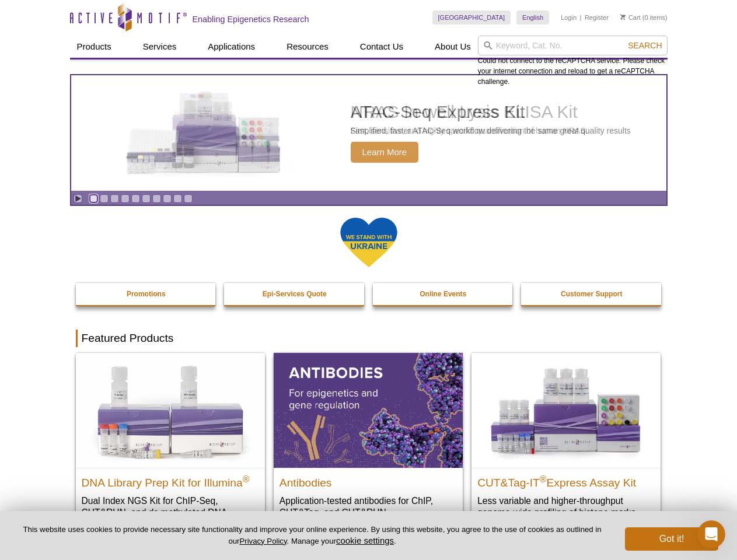 The width and height of the screenshot is (737, 560). What do you see at coordinates (443, 294) in the screenshot?
I see `strong: Online Events` at bounding box center [443, 294].